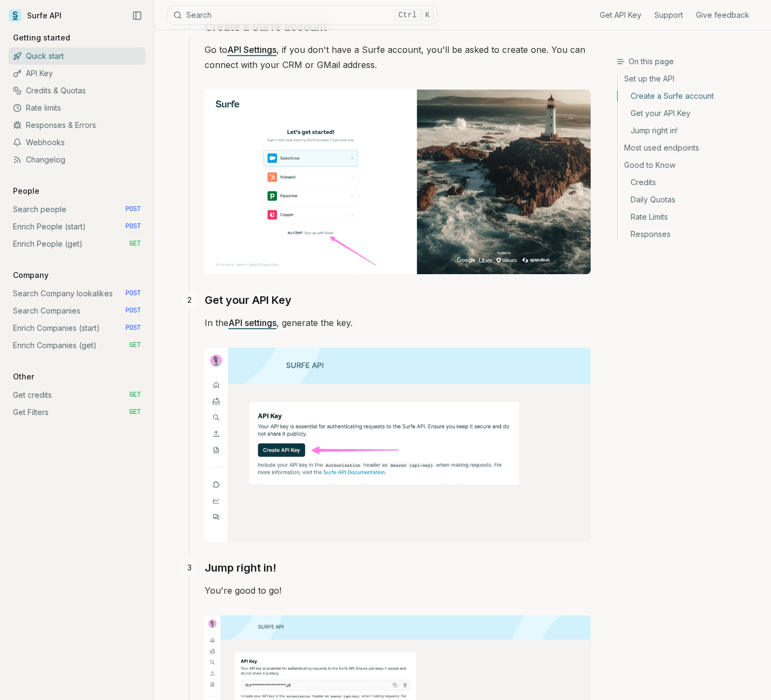 The width and height of the screenshot is (771, 700). I want to click on a: Rate limits, so click(76, 108).